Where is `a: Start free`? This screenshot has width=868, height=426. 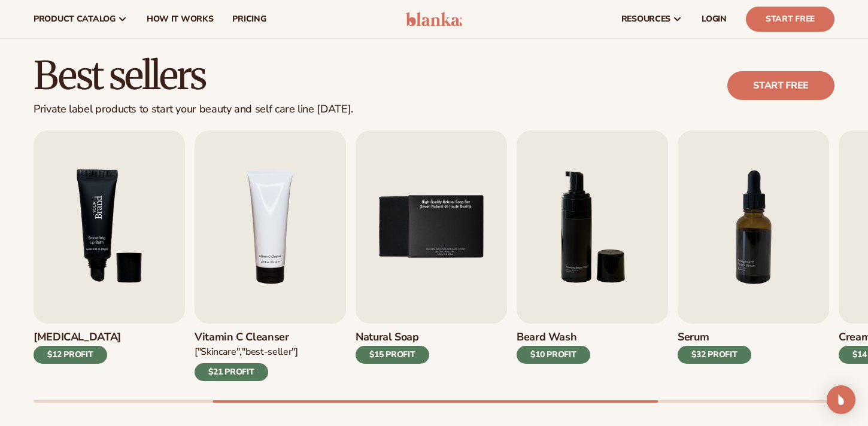 a: Start free is located at coordinates (781, 86).